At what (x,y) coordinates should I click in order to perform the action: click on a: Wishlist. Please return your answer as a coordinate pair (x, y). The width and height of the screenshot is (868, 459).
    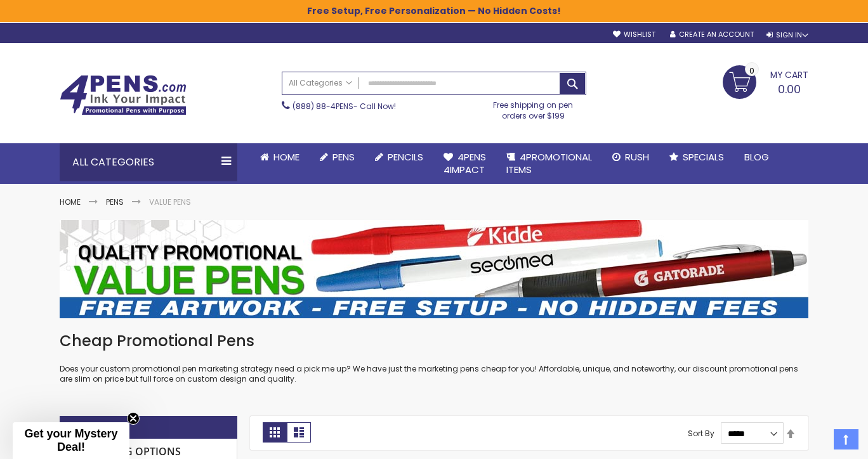
    Looking at the image, I should click on (634, 34).